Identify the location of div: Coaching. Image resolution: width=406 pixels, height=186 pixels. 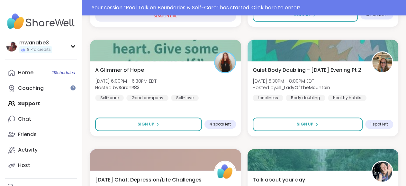
(31, 88).